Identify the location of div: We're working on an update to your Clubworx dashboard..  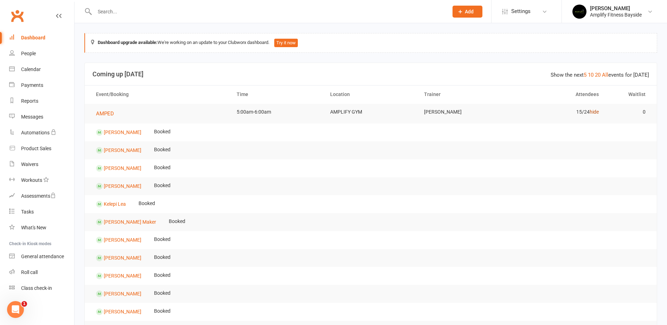
(371, 43).